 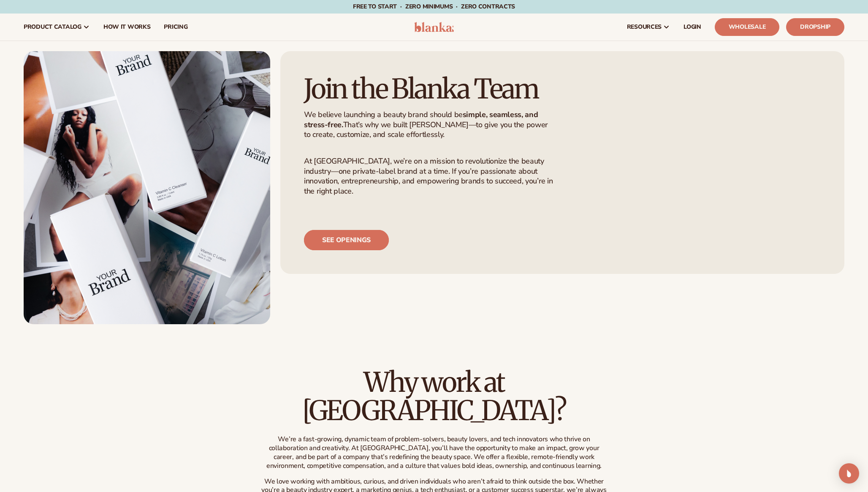 I want to click on a: How It Works, so click(x=127, y=27).